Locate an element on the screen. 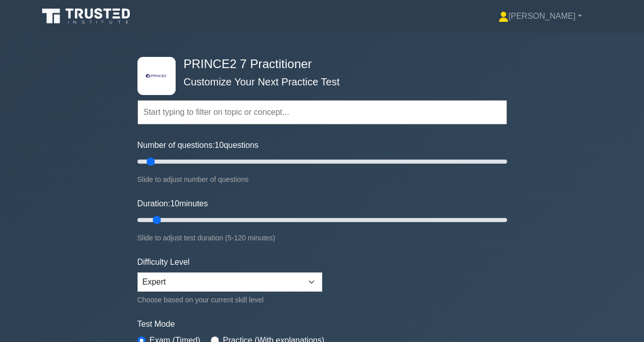 Image resolution: width=644 pixels, height=342 pixels. label: Test Mode is located at coordinates (322, 324).